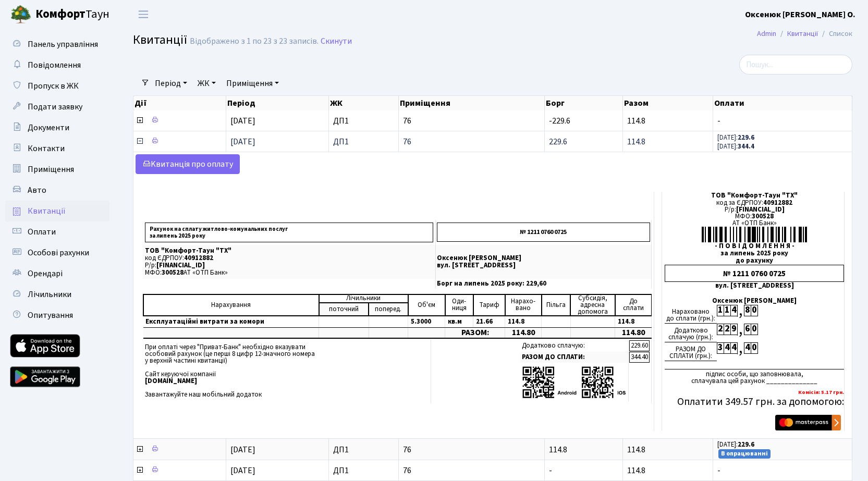 The image size is (868, 481). What do you see at coordinates (475, 332) in the screenshot?
I see `td: РАЗОМ:` at bounding box center [475, 332].